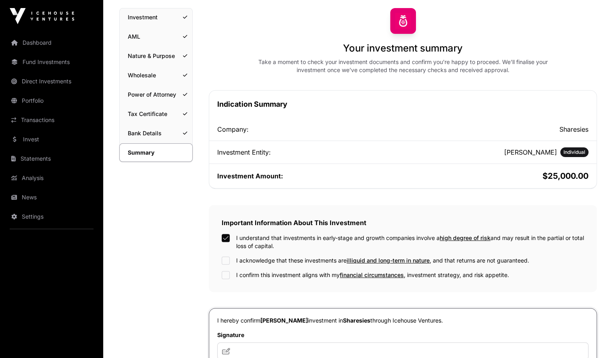 This screenshot has width=613, height=358. I want to click on a: Bank Details, so click(156, 133).